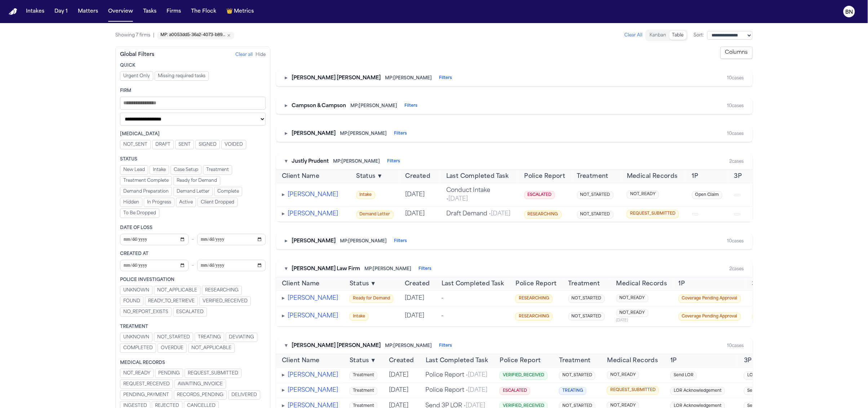 The width and height of the screenshot is (868, 408). Describe the element at coordinates (200, 395) in the screenshot. I see `span: RECORDS_PENDING` at that location.